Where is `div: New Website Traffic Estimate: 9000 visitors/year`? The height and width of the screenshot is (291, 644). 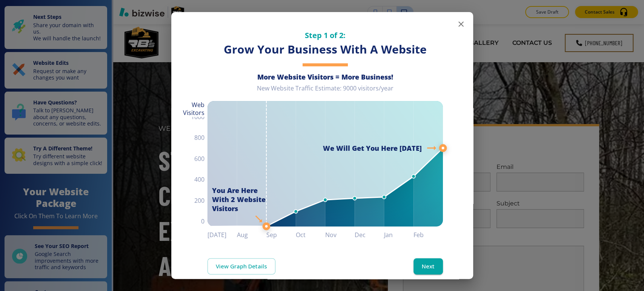
div: New Website Traffic Estimate: 9000 visitors/year is located at coordinates (325, 91).